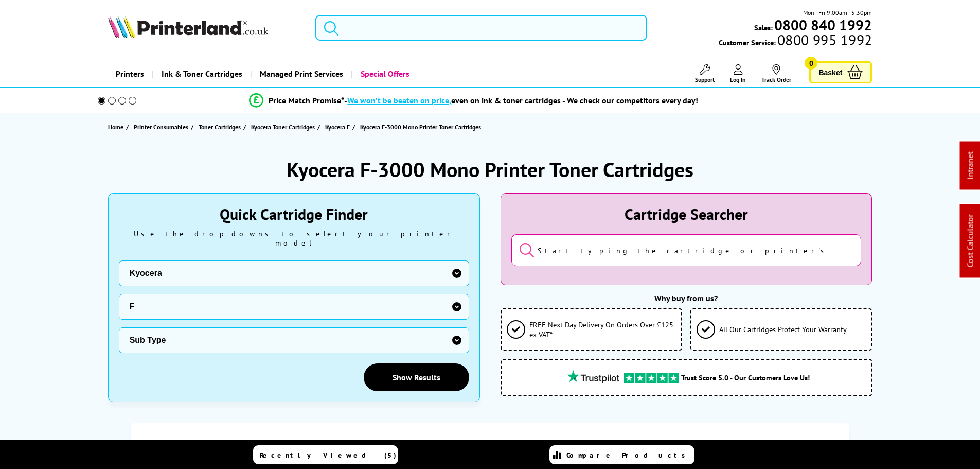 This screenshot has height=469, width=980. I want to click on span: Price Match Promise*, so click(306, 100).